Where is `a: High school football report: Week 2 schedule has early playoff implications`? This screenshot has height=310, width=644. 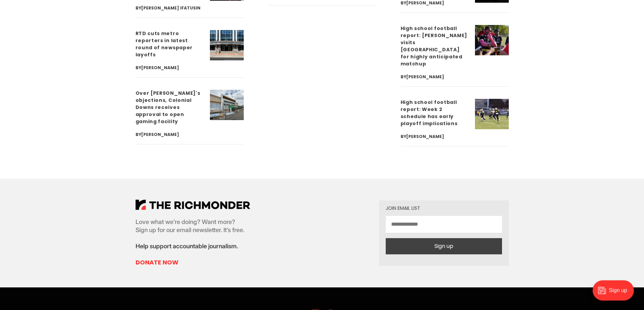 a: High school football report: Week 2 schedule has early playoff implications is located at coordinates (429, 113).